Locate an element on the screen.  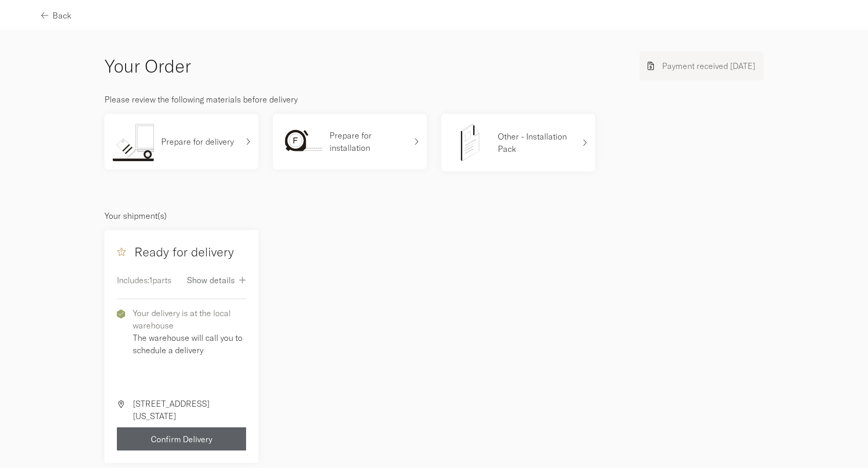
span: Show details is located at coordinates (211, 280).